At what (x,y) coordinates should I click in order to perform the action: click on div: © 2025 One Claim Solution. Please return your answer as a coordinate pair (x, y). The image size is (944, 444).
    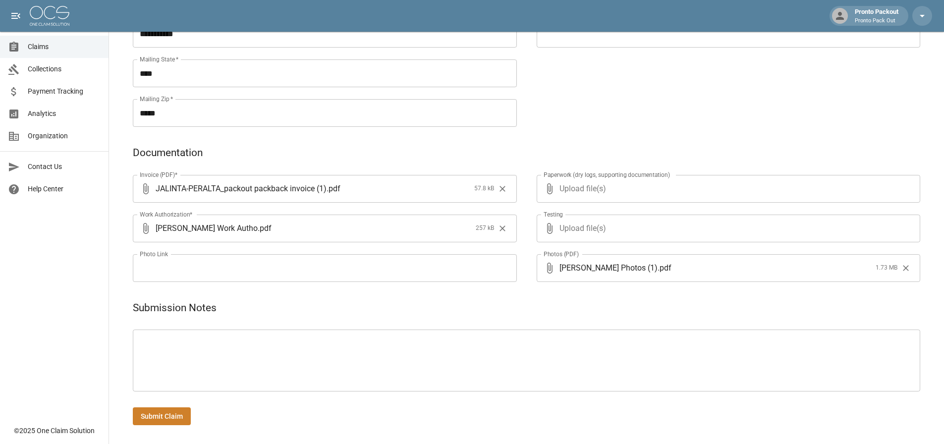
    Looking at the image, I should click on (54, 431).